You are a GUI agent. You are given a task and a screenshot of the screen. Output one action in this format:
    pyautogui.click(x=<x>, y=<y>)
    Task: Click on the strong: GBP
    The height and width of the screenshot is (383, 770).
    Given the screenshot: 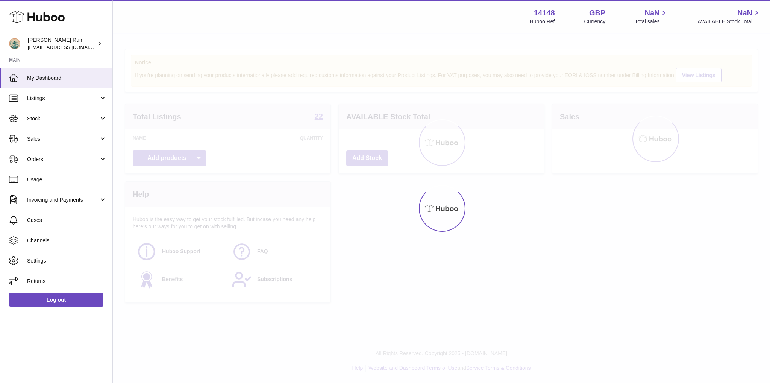 What is the action you would take?
    pyautogui.click(x=597, y=13)
    